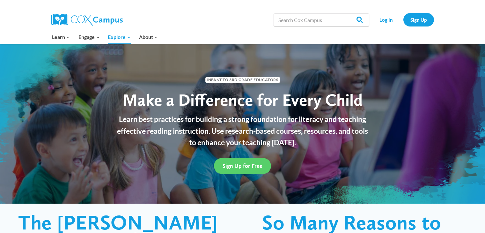 Image resolution: width=485 pixels, height=233 pixels. I want to click on span: Engage, so click(89, 37).